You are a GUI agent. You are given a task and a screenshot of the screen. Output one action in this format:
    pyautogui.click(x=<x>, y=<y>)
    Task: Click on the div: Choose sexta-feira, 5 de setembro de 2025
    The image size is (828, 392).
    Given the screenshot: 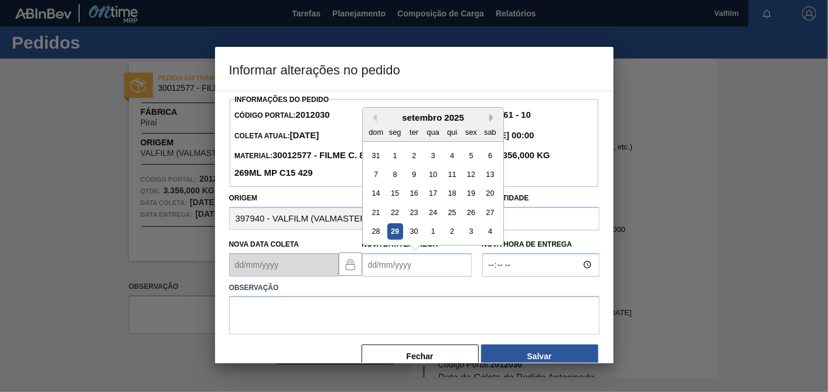 What is the action you would take?
    pyautogui.click(x=470, y=155)
    